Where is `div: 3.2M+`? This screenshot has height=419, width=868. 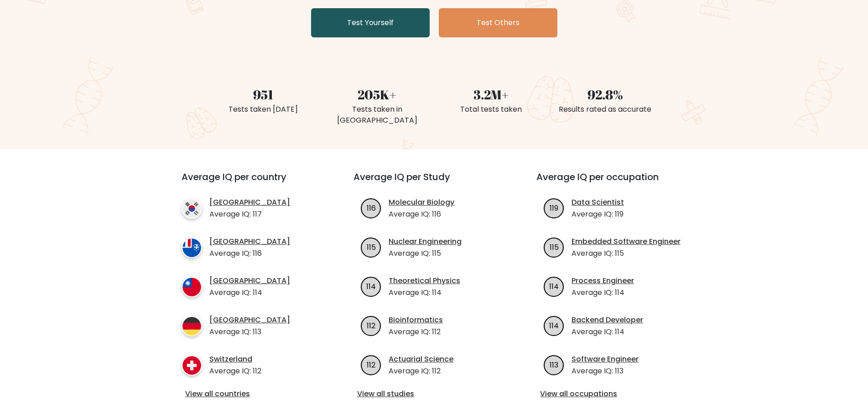 div: 3.2M+ is located at coordinates (491, 95).